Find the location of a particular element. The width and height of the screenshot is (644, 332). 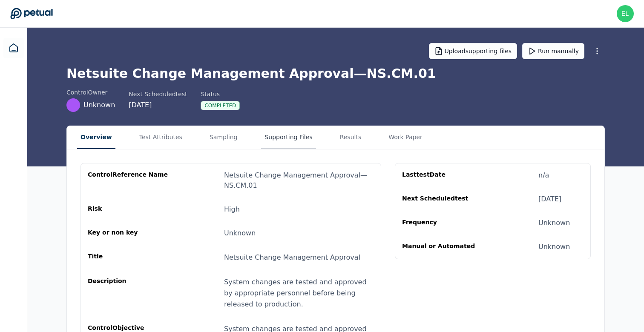

span: Netsuite Change Management Approval is located at coordinates (292, 257).